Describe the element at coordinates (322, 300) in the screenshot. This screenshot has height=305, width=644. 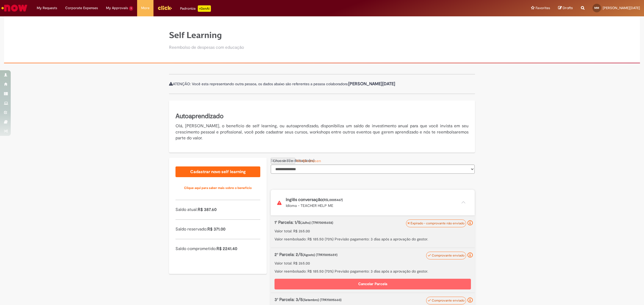
I see `span: (Setembro) (TPAY0015660)` at that location.